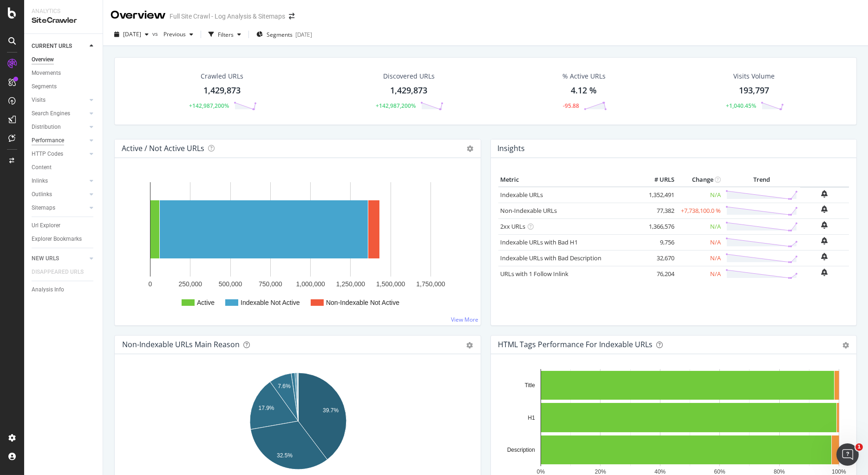 This screenshot has height=475, width=868. What do you see at coordinates (362, 302) in the screenshot?
I see `text: Non-Indexable Not Active` at bounding box center [362, 302].